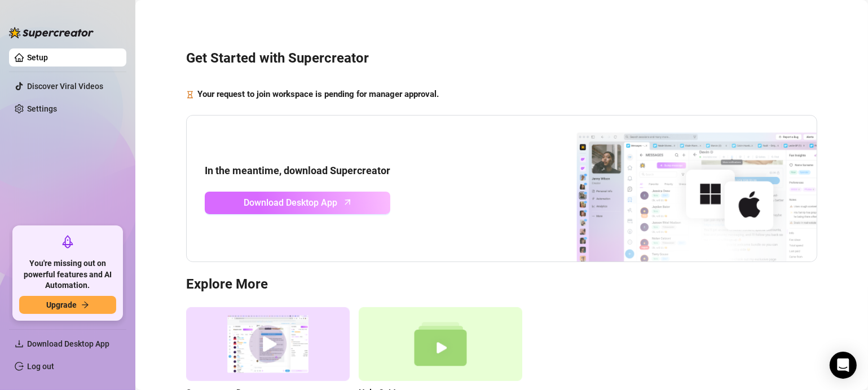 The height and width of the screenshot is (390, 868). I want to click on h3: Explore More, so click(501, 285).